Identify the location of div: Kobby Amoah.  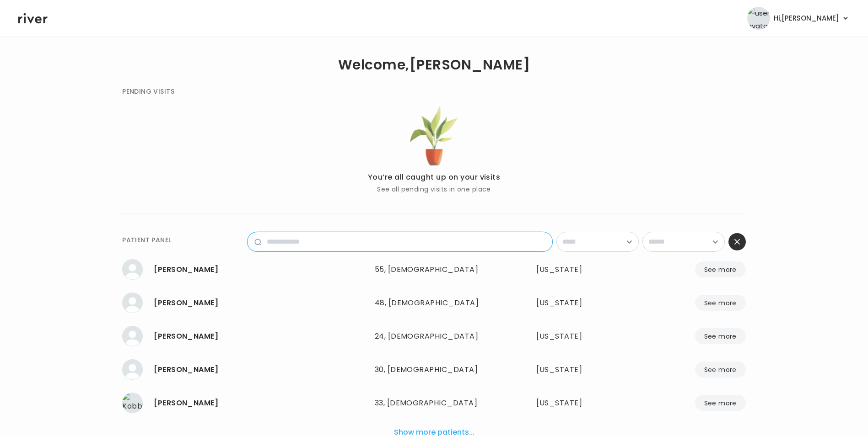
(260, 404).